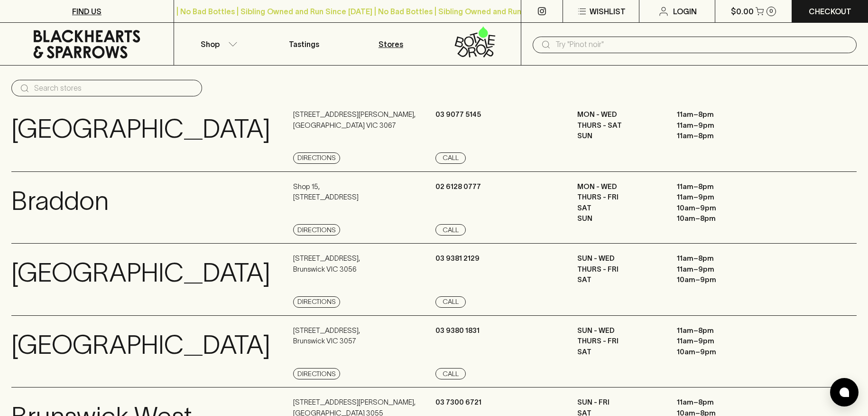  Describe the element at coordinates (391, 44) in the screenshot. I see `p: Stores` at that location.